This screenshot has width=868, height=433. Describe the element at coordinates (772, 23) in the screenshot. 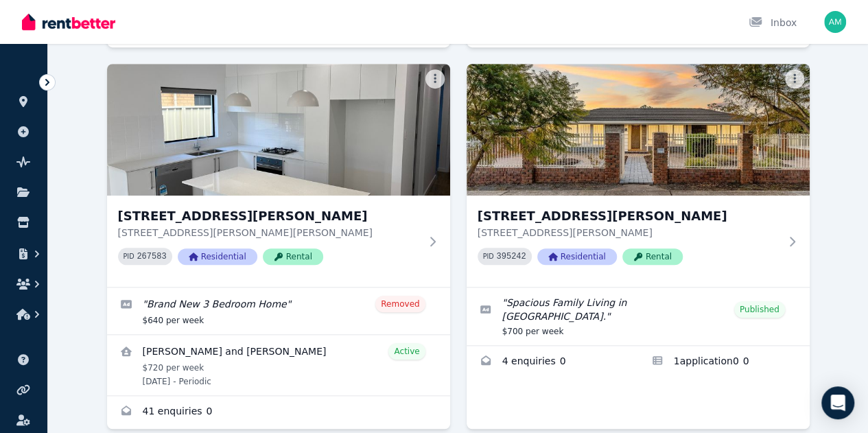

I see `div: Inbox` at that location.